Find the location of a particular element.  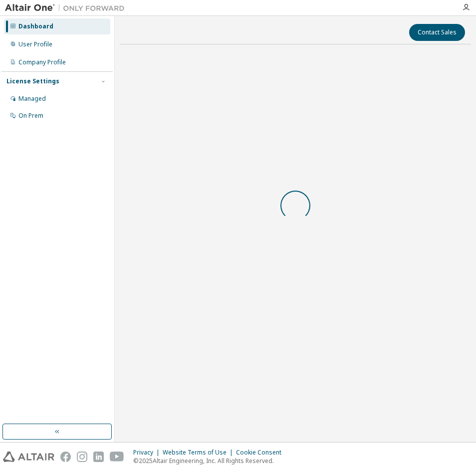

img: youtube.svg is located at coordinates (116, 457).